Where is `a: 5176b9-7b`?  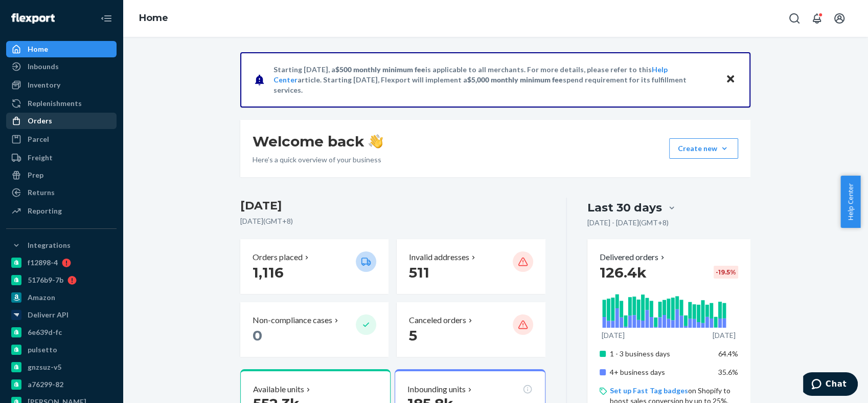
a: 5176b9-7b is located at coordinates (61, 280).